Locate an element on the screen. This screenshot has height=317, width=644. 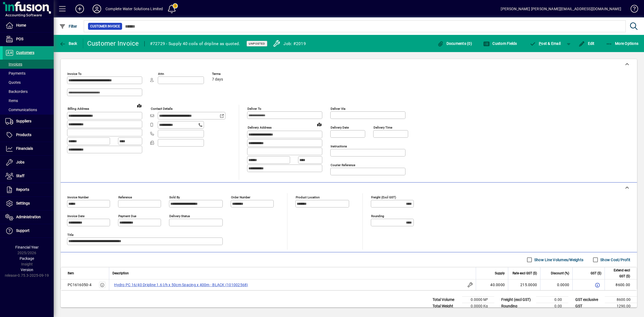
span: Item is located at coordinates (71, 273).